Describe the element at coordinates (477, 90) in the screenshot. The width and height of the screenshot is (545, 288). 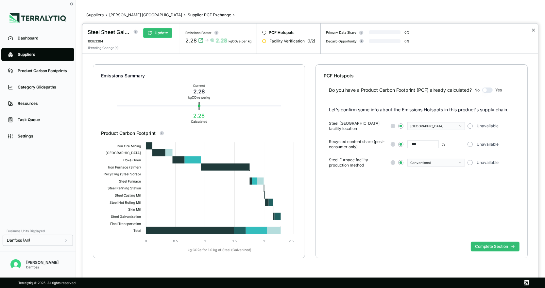
I see `span: No` at that location.